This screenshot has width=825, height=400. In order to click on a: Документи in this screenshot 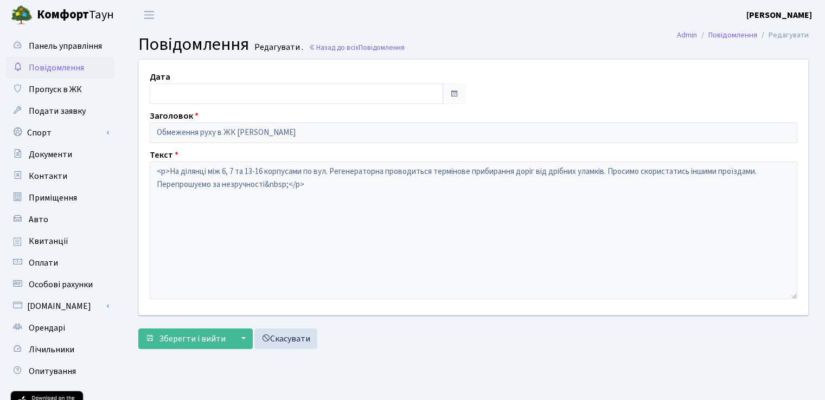, I will do `click(60, 155)`.